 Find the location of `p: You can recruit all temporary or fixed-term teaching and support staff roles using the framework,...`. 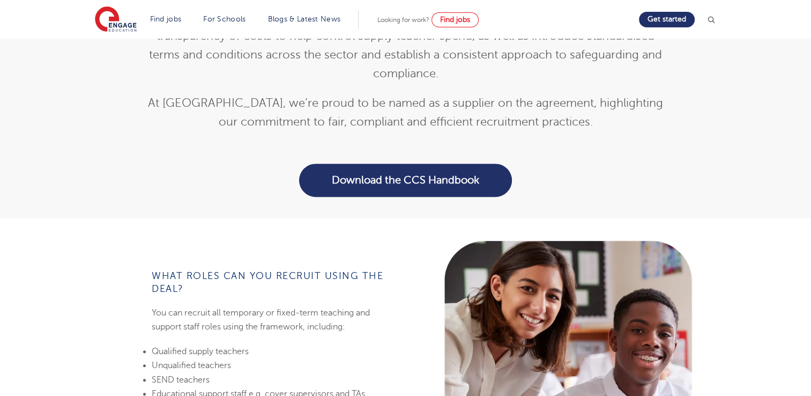

p: You can recruit all temporary or fixed-term teaching and support staff roles using the framework,... is located at coordinates (271, 319).